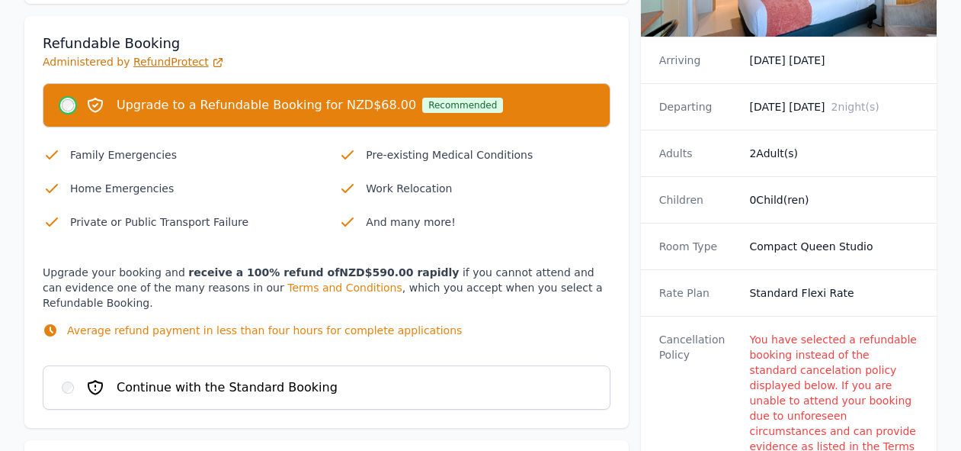  I want to click on dd: 0 Child(ren), so click(834, 200).